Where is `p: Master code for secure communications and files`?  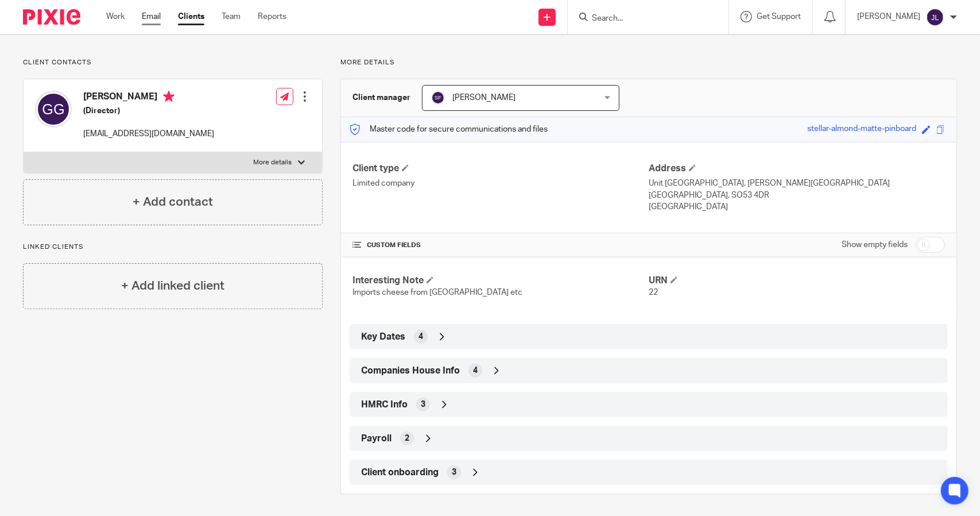
p: Master code for secure communications and files is located at coordinates (448, 129).